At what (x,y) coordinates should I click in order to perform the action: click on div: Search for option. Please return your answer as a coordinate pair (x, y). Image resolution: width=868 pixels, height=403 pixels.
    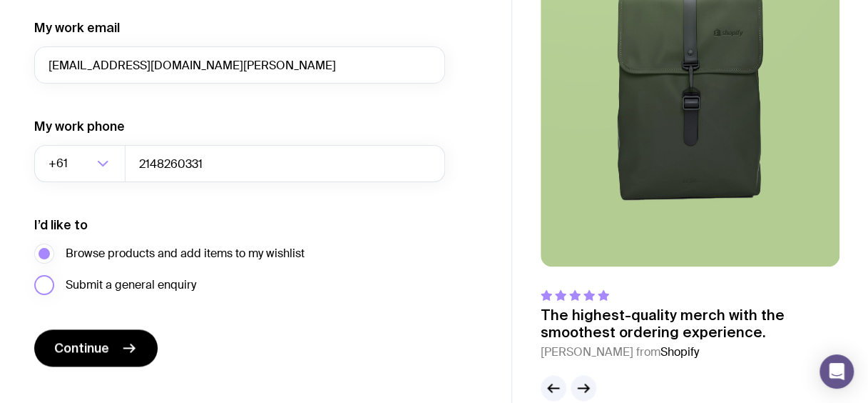
    Looking at the image, I should click on (80, 164).